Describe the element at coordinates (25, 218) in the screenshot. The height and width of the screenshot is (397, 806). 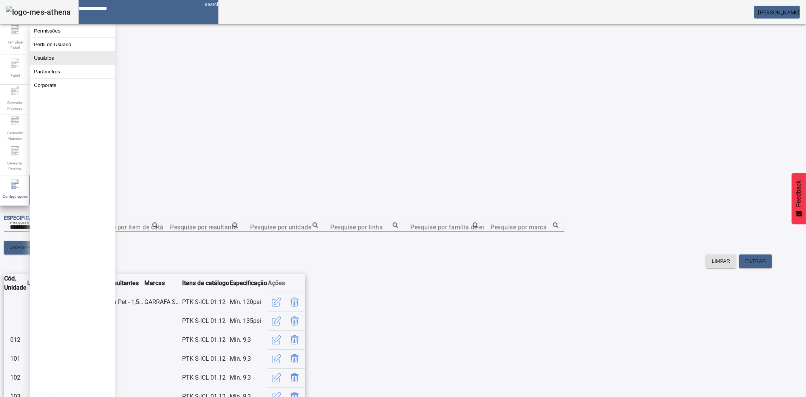
I see `span: Especificações` at that location.